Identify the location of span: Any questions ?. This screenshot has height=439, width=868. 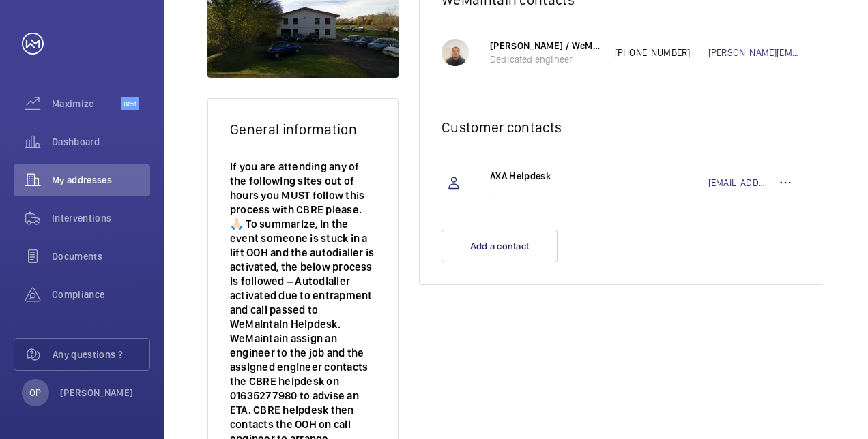
(101, 354).